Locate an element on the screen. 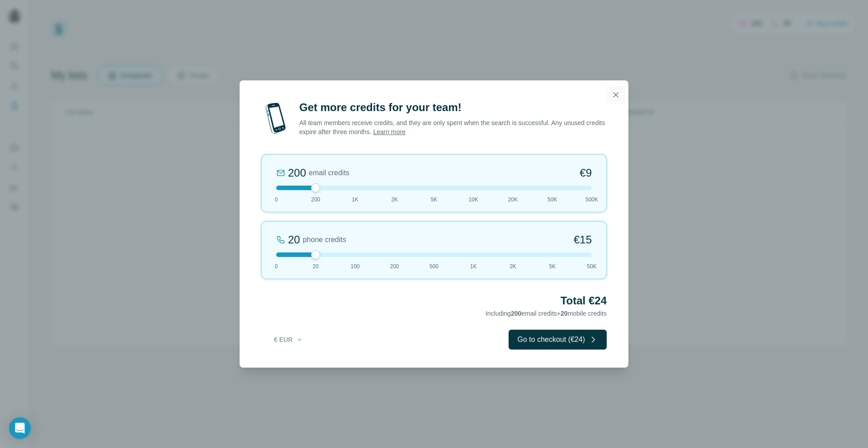 The width and height of the screenshot is (868, 448). span: 20K is located at coordinates (513, 200).